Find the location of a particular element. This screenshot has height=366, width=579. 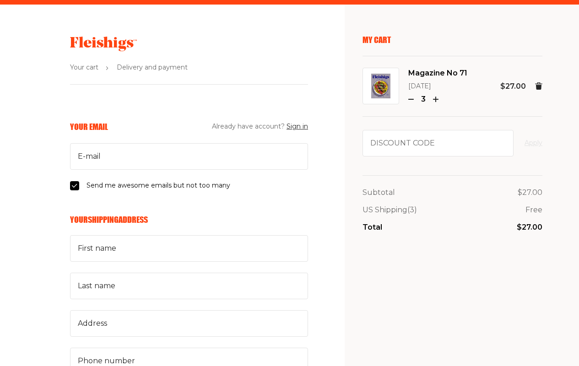

button: Apply is located at coordinates (533, 143).